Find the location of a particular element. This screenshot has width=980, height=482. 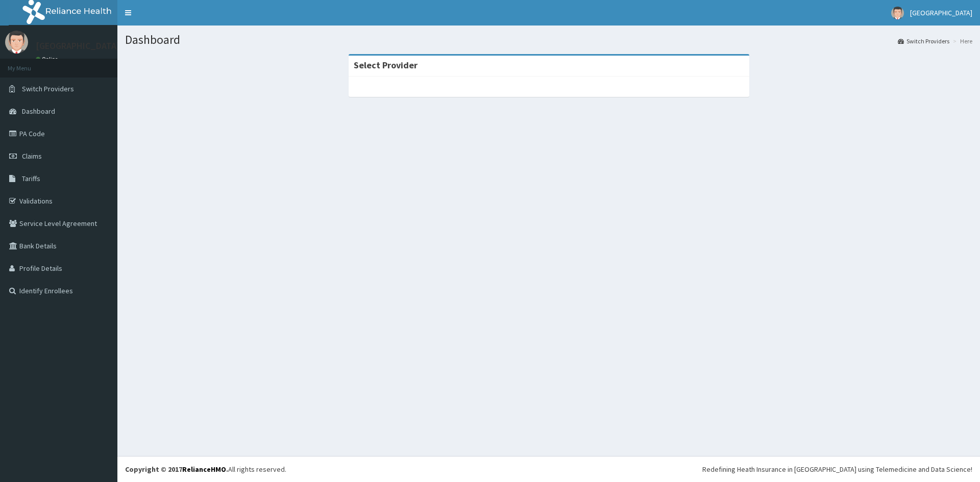

strong: Select Provider is located at coordinates (385, 65).